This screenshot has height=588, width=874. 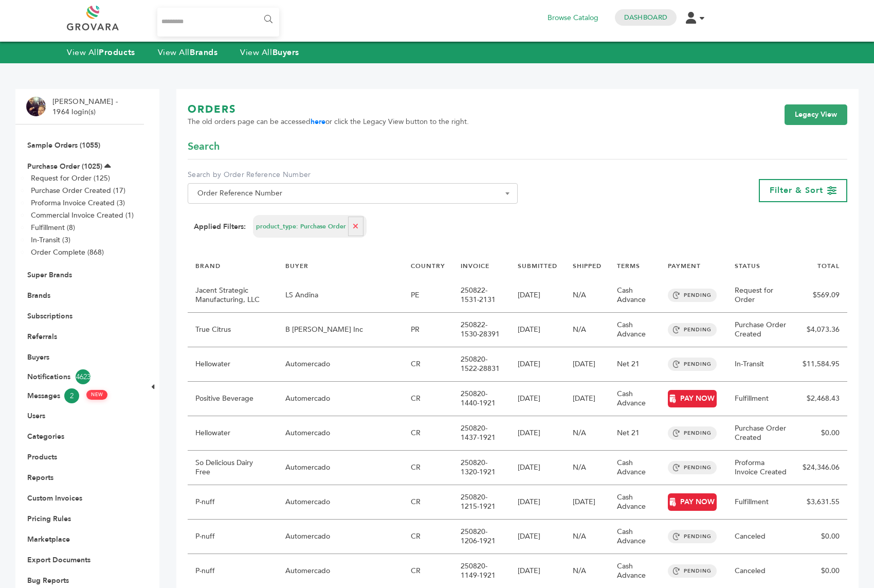 What do you see at coordinates (48, 580) in the screenshot?
I see `a: Bug Reports` at bounding box center [48, 580].